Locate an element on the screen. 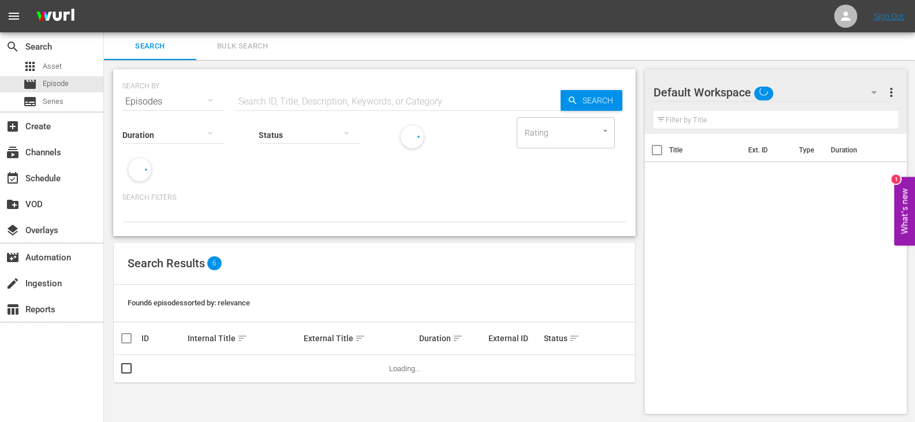  div: Episodes is located at coordinates (173, 102).